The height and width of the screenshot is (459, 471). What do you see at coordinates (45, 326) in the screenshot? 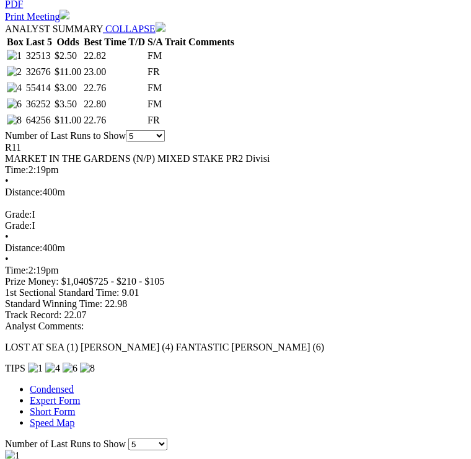
I see `span: Analyst Comments:` at bounding box center [45, 326].